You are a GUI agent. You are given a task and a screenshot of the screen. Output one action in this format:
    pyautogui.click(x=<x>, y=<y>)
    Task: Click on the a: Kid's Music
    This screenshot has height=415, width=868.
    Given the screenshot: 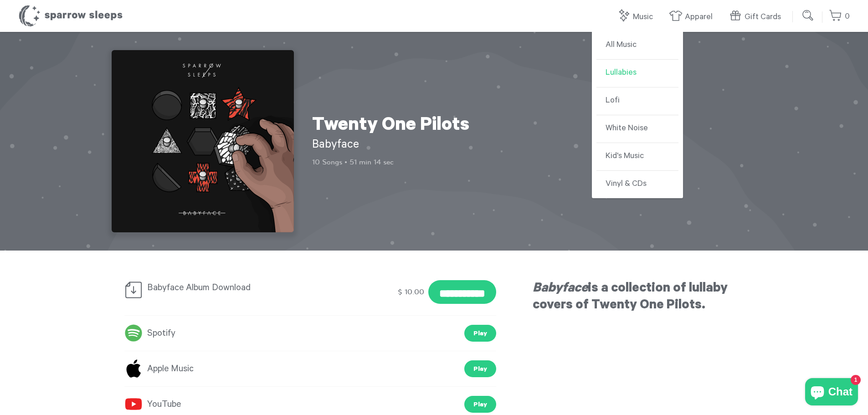 What is the action you would take?
    pyautogui.click(x=637, y=157)
    